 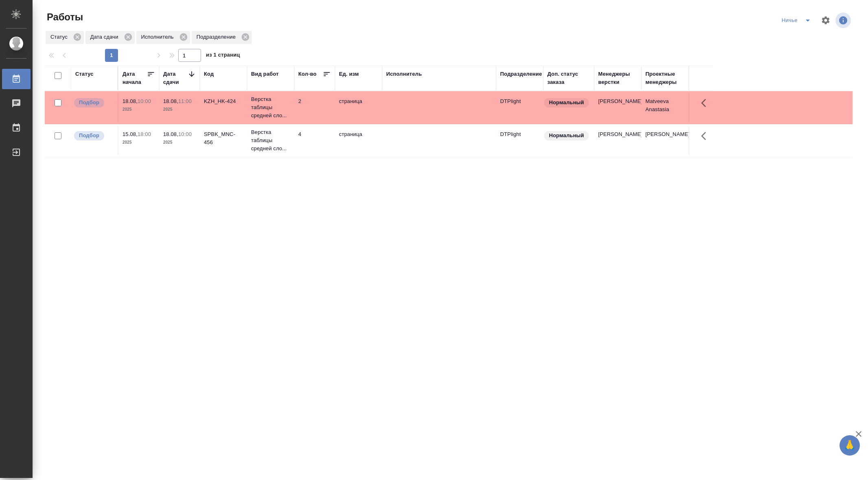 I want to click on div: KZH_HK-424, so click(x=223, y=101).